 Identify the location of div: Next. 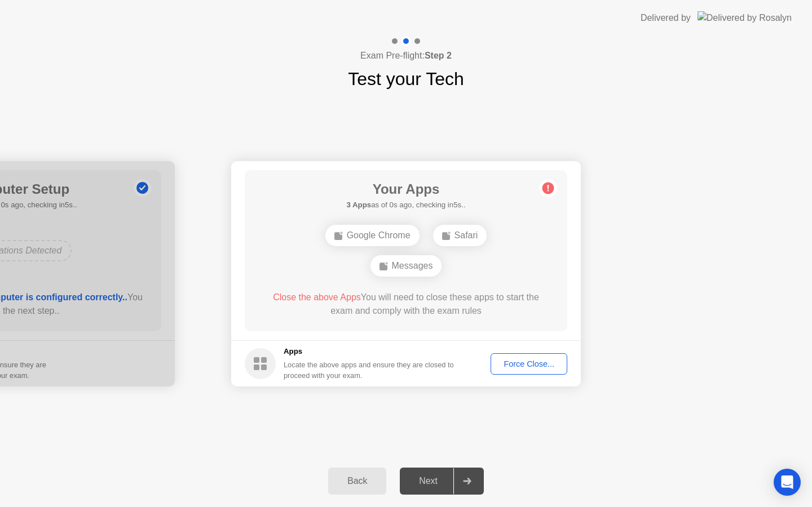
(428, 481).